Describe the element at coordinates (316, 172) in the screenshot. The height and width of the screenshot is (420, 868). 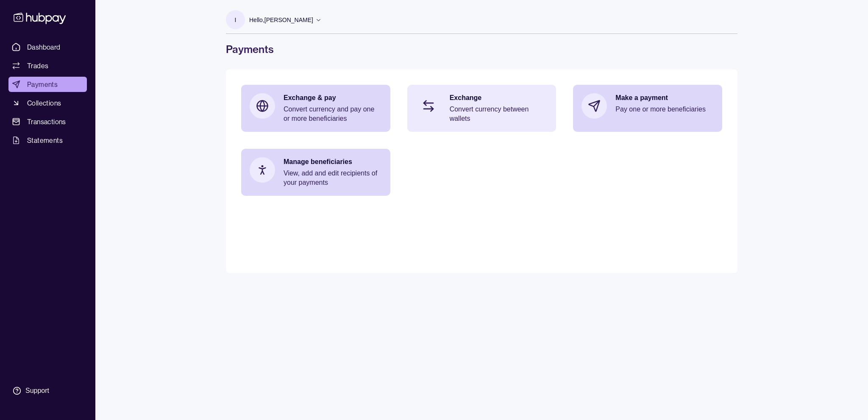
I see `a: Manage beneficiariesView, add and edit recipients of your payments` at that location.